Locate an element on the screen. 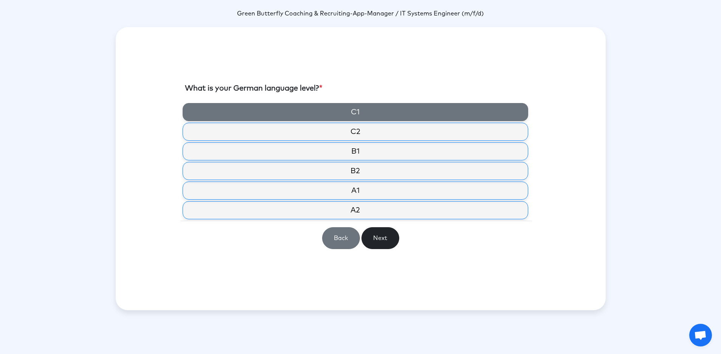 The width and height of the screenshot is (721, 354). label: B2 is located at coordinates (355, 171).